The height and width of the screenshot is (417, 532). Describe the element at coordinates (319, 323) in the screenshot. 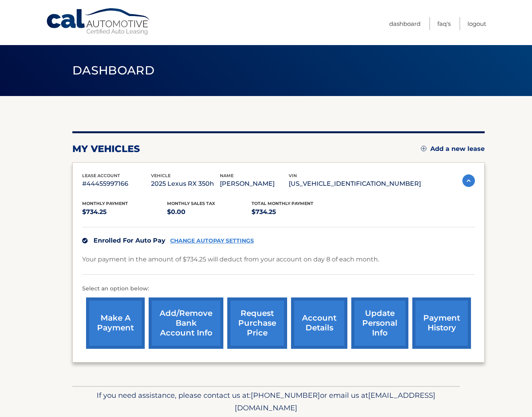

I see `a: account details` at that location.